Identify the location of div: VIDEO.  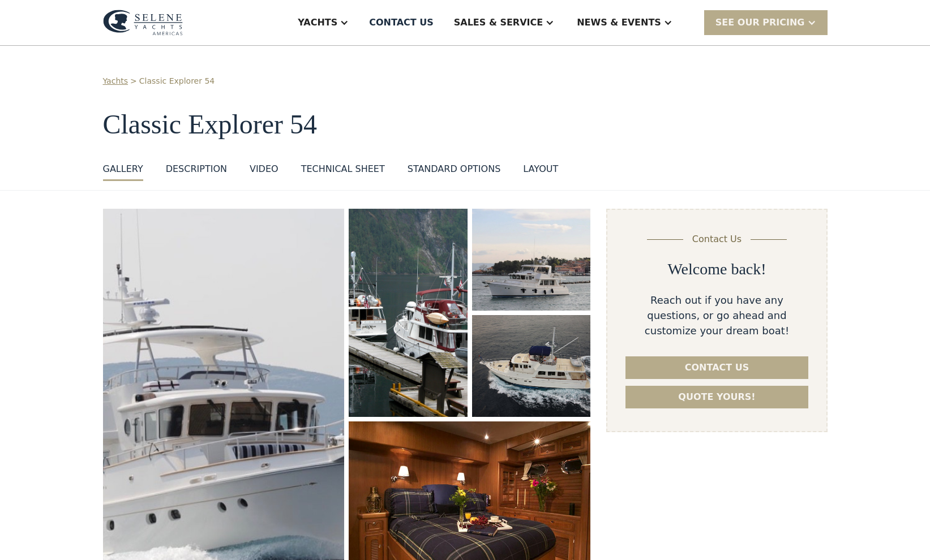
(264, 169).